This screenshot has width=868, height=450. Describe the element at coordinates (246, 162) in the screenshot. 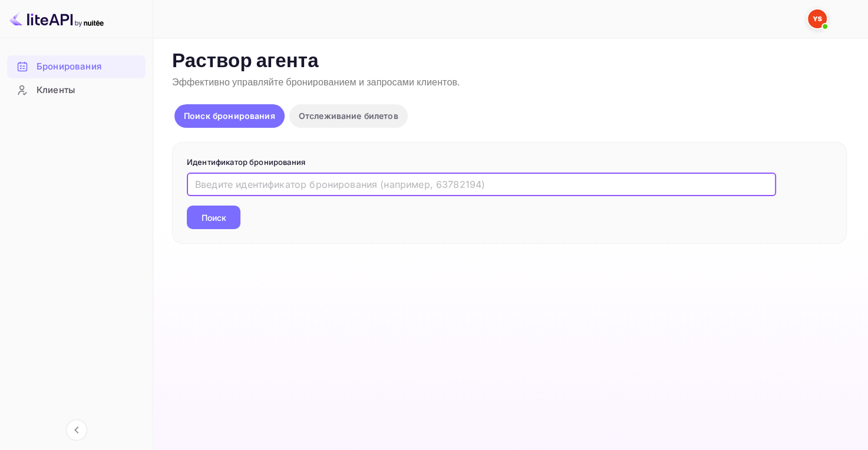

I see `ya-tr-span: Идентификатор бронирования` at that location.